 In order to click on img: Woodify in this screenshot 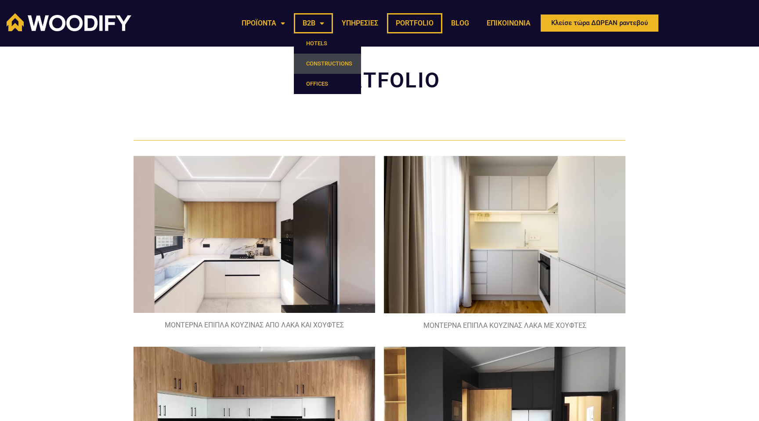, I will do `click(69, 22)`.